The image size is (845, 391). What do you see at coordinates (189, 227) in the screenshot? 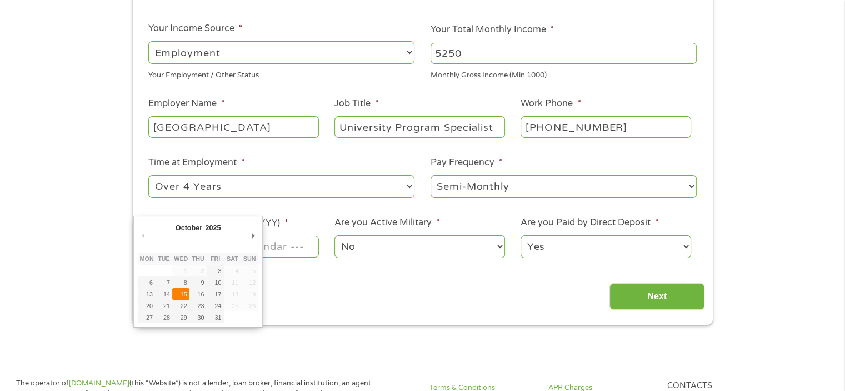
I see `div: October` at bounding box center [189, 227].